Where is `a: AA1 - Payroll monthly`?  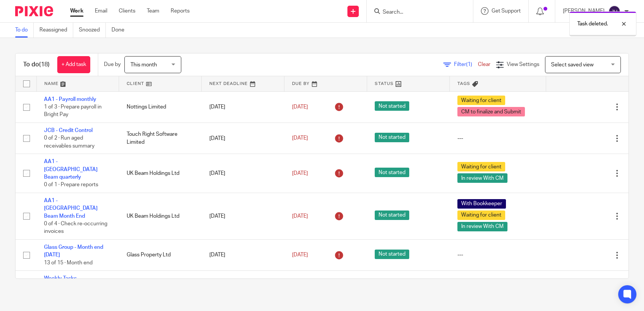
a: AA1 - Payroll monthly is located at coordinates (70, 100).